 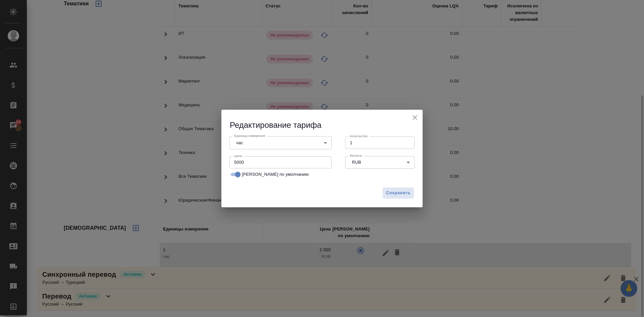 I want to click on span: Сохранить, so click(x=398, y=193).